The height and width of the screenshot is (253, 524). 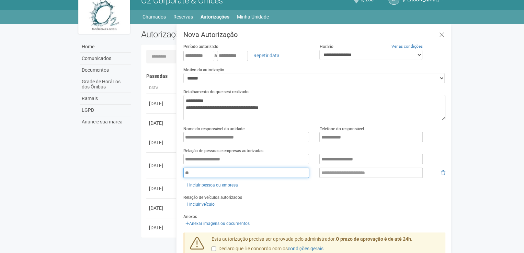 What do you see at coordinates (105, 47) in the screenshot?
I see `a: Home` at bounding box center [105, 47].